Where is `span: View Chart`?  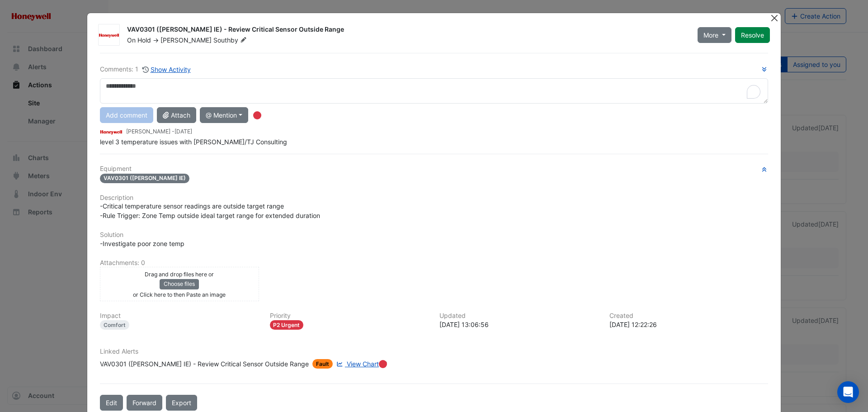
span: View Chart is located at coordinates (363, 364).